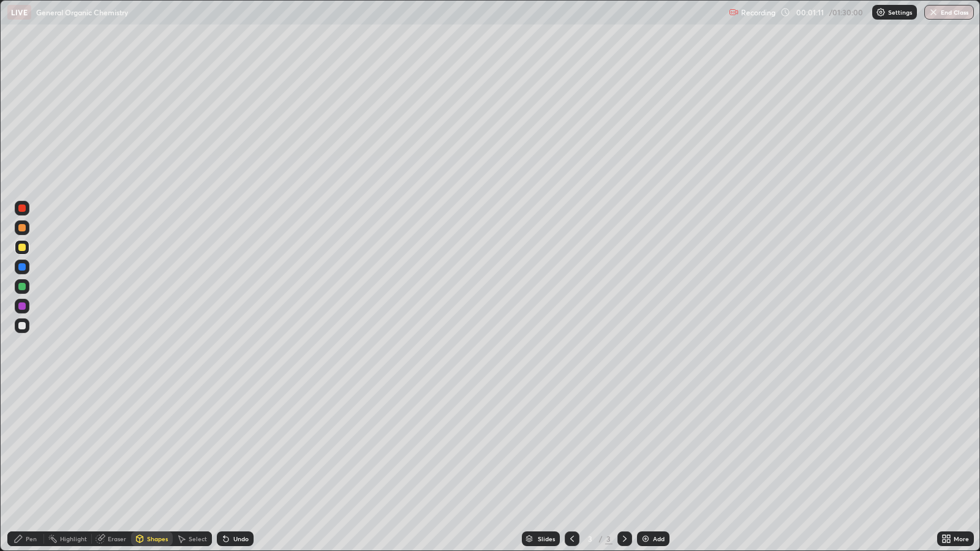  Describe the element at coordinates (645, 539) in the screenshot. I see `img: add-slide-button` at that location.